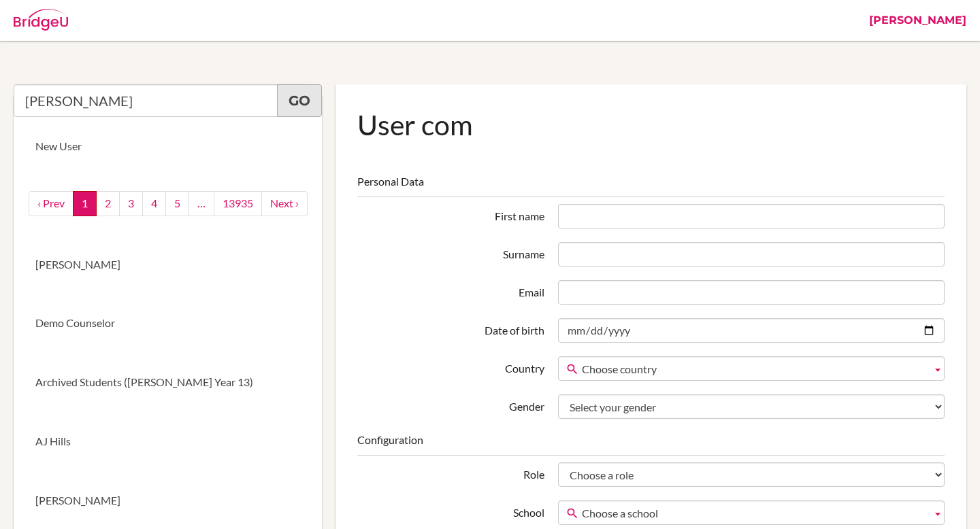  I want to click on a: ‹ Prev, so click(51, 203).